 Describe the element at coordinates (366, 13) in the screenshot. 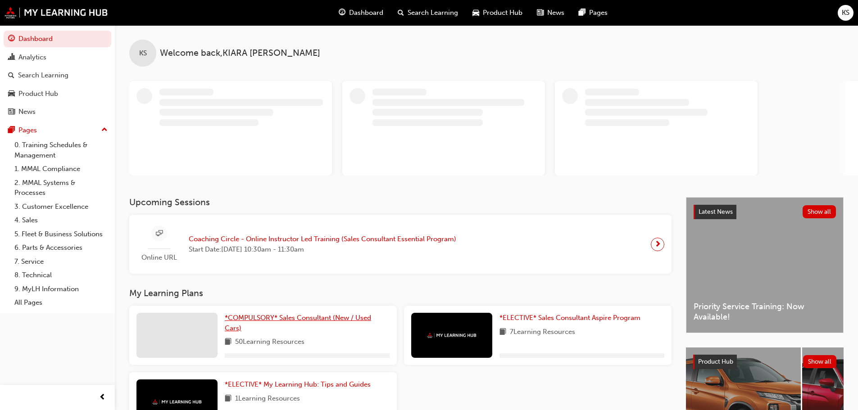

I see `span: Dashboard` at that location.